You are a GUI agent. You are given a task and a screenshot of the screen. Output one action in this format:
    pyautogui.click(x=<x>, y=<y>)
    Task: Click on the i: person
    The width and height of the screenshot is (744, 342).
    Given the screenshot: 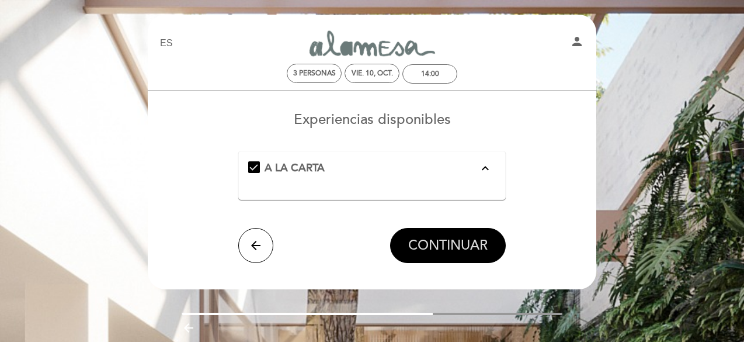 What is the action you would take?
    pyautogui.click(x=577, y=41)
    